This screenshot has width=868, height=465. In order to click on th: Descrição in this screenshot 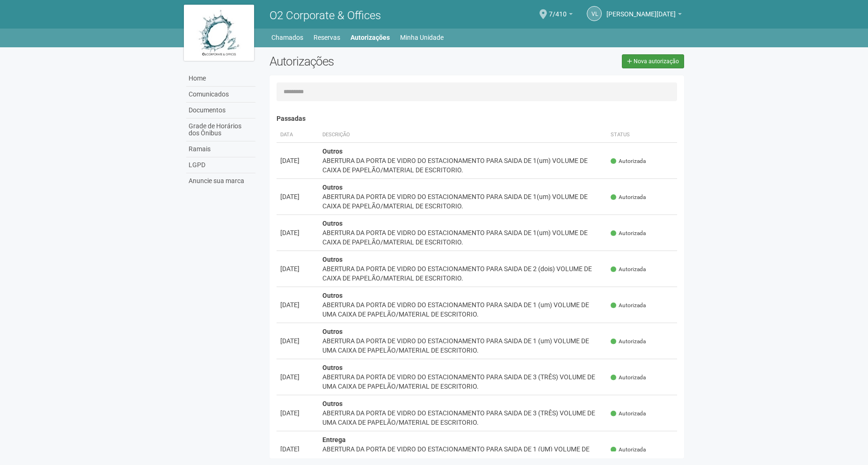, I will do `click(463, 135)`.